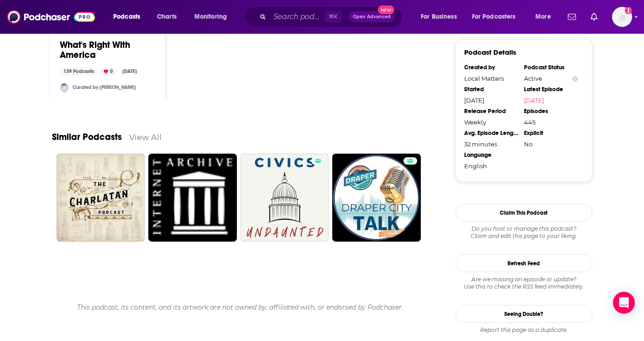 The height and width of the screenshot is (341, 644). I want to click on h3: Podcast Details, so click(490, 52).